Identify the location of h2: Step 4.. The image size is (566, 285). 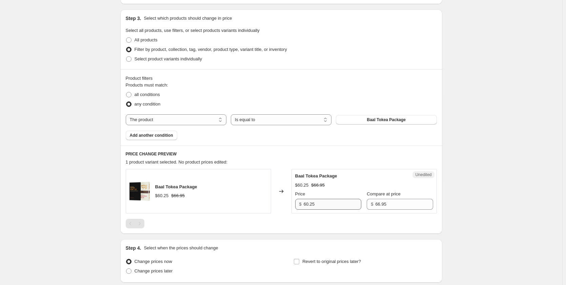
(134, 248).